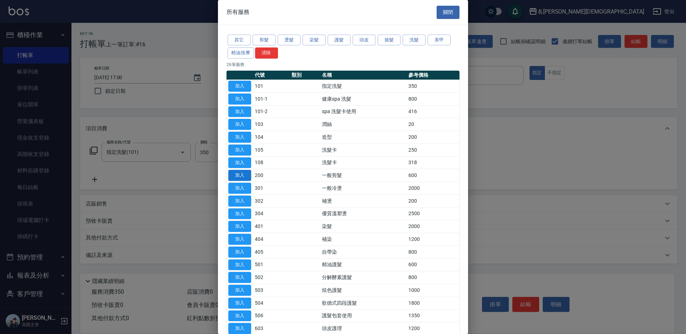 The height and width of the screenshot is (334, 686). What do you see at coordinates (271, 214) in the screenshot?
I see `td: 304` at bounding box center [271, 214].